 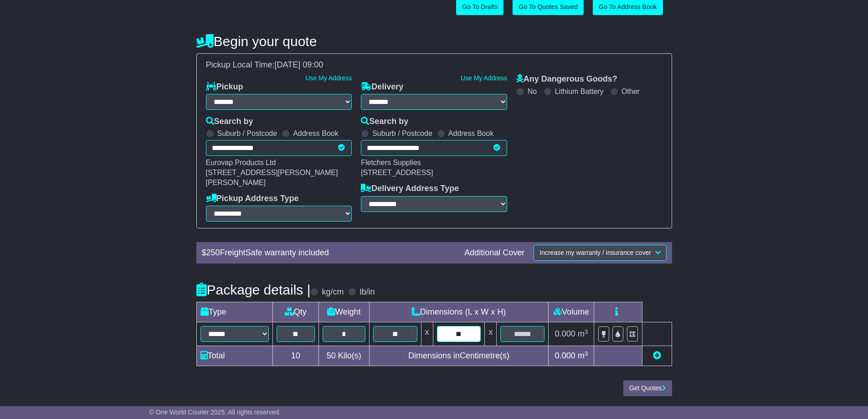 I want to click on td: Dimensions in Centimetre(s), so click(x=459, y=356).